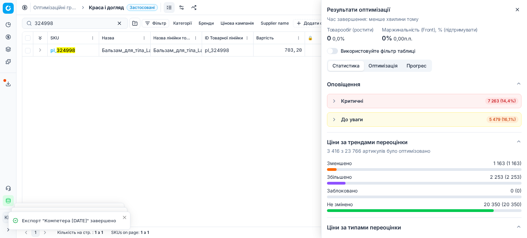  Describe the element at coordinates (516, 191) in the screenshot. I see `span: 0 (0)` at that location.